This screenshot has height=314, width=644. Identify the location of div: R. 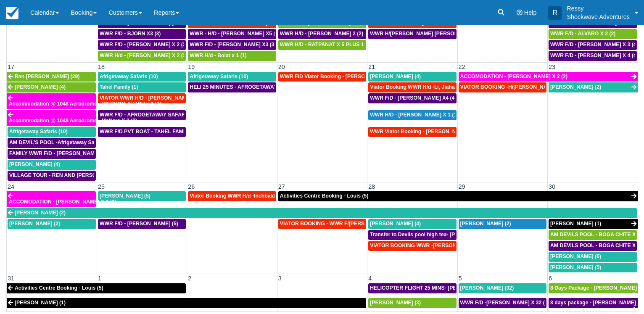
(555, 13).